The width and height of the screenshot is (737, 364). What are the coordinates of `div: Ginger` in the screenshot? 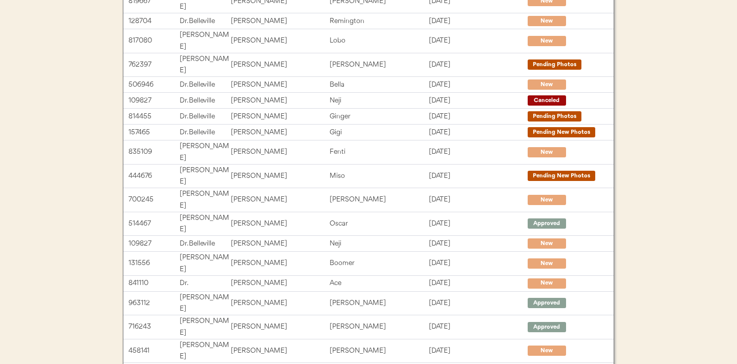 It's located at (379, 116).